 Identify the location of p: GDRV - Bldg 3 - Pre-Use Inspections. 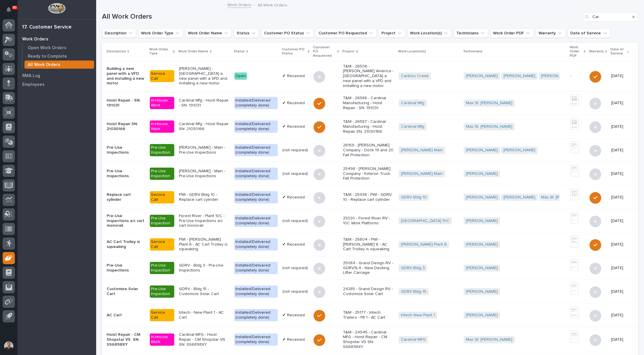
(204, 268).